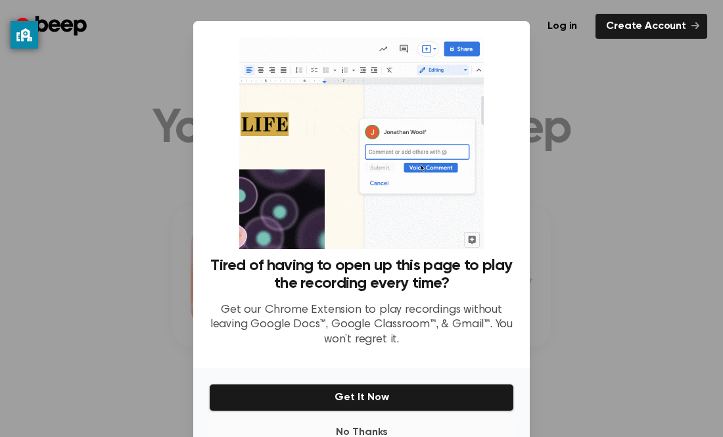 This screenshot has width=723, height=437. What do you see at coordinates (361, 398) in the screenshot?
I see `button: Get It Now` at bounding box center [361, 398].